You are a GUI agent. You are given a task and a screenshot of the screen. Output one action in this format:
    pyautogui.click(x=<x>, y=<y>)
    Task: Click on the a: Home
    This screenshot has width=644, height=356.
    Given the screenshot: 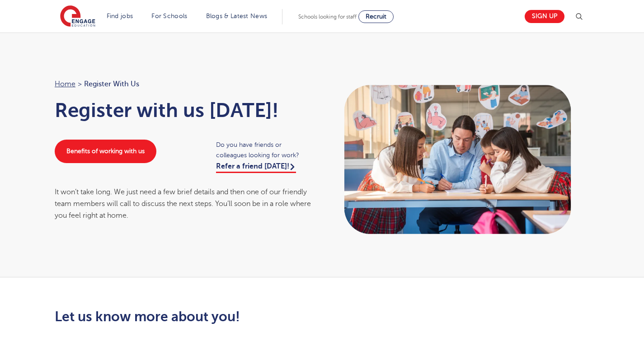 What is the action you would take?
    pyautogui.click(x=65, y=84)
    